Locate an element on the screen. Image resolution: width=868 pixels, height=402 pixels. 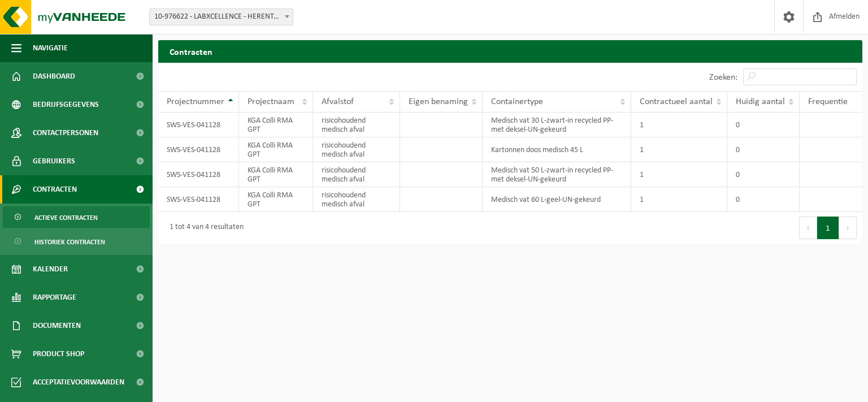
label: Zoeken: is located at coordinates (723, 78).